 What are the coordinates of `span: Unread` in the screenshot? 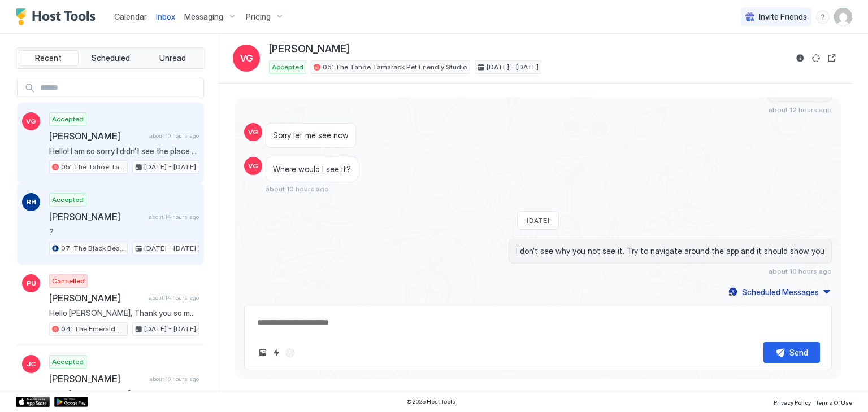 It's located at (172, 58).